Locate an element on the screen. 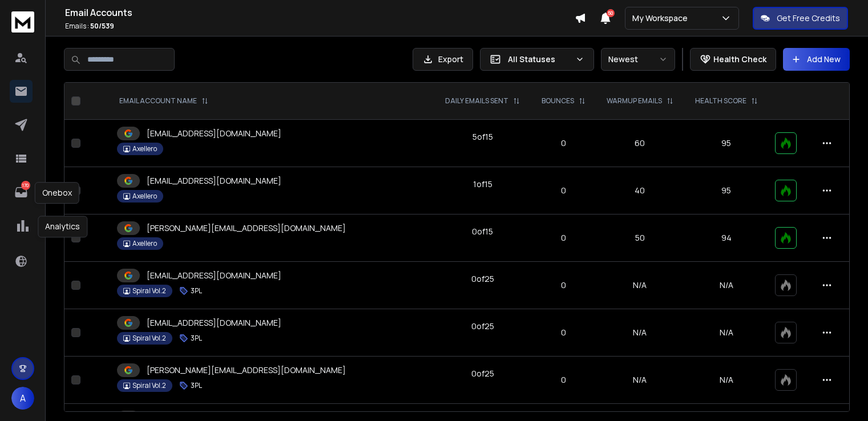 The width and height of the screenshot is (868, 421). button: A is located at coordinates (22, 399).